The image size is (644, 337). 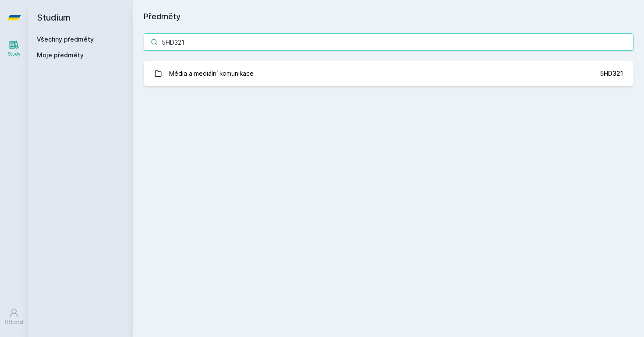 I want to click on input: Název nebo ident předmětu…, so click(x=389, y=42).